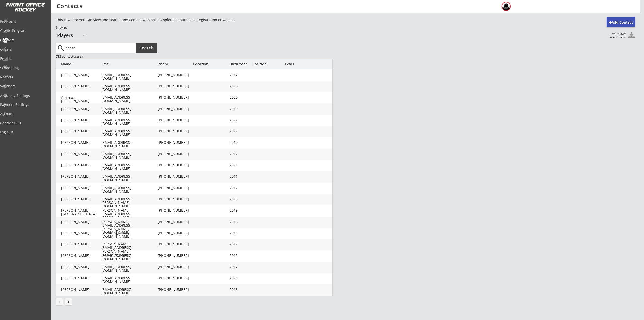  What do you see at coordinates (68, 302) in the screenshot?
I see `button: keyboard_arrow_right` at bounding box center [68, 302].